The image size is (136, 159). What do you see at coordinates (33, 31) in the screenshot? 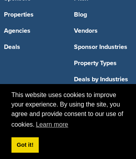
I see `a: Agencies` at bounding box center [33, 31].